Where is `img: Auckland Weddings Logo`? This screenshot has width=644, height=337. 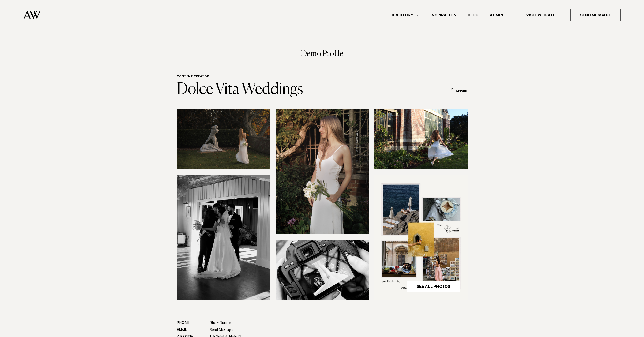 img: Auckland Weddings Logo is located at coordinates (32, 15).